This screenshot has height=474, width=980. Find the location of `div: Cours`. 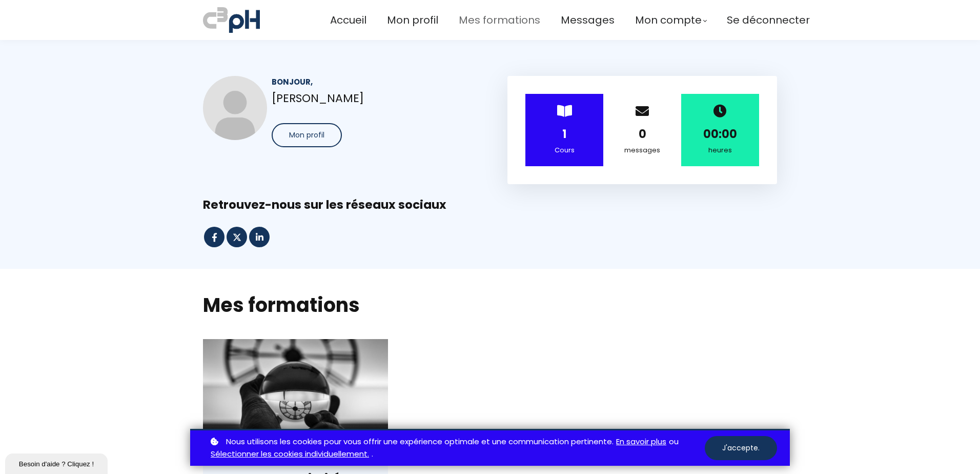

div: Cours is located at coordinates (564, 150).